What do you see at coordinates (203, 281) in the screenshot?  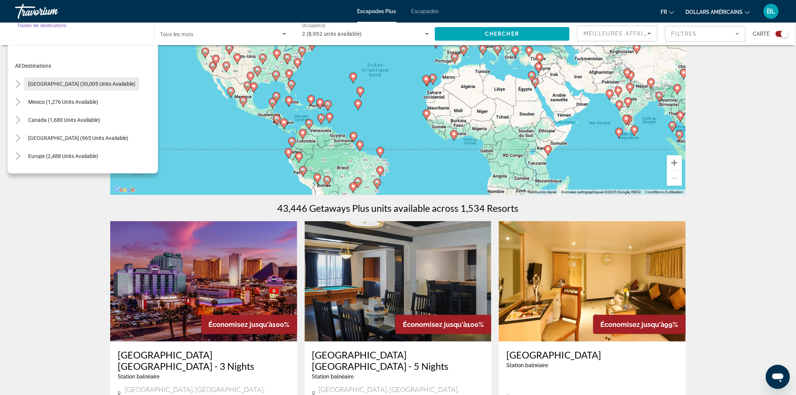 I see `img: RM79E01X.jpg` at bounding box center [203, 281].